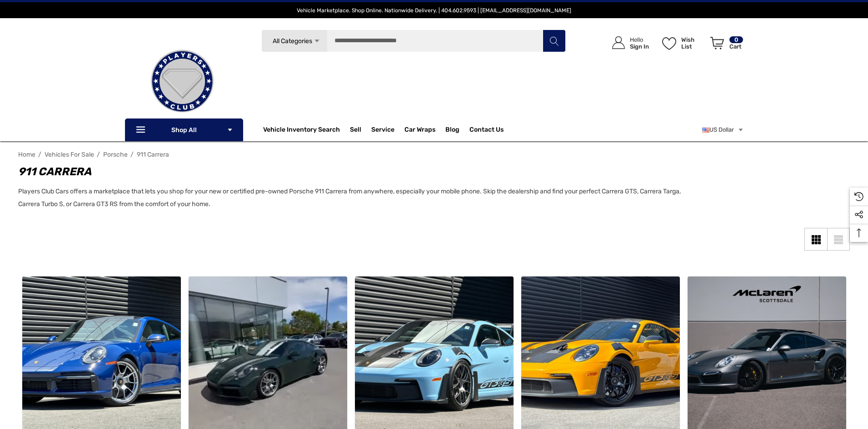 This screenshot has width=868, height=429. What do you see at coordinates (116, 154) in the screenshot?
I see `span: Porsche` at bounding box center [116, 154].